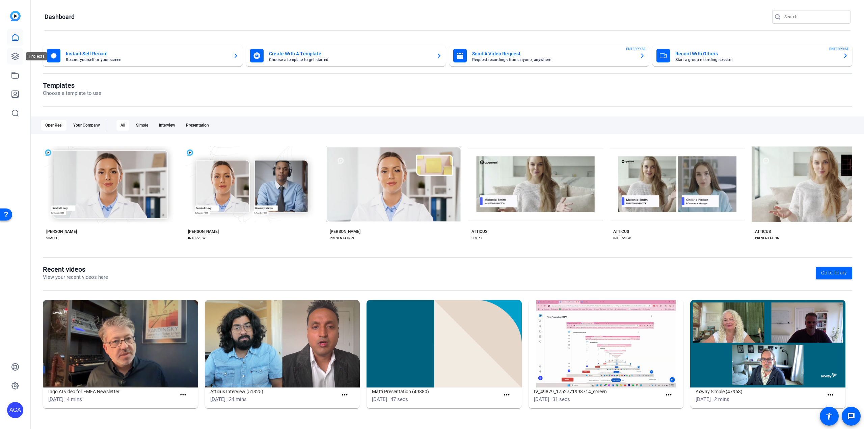 Image resolution: width=864 pixels, height=429 pixels. Describe the element at coordinates (834, 273) in the screenshot. I see `span: Go to library` at that location.